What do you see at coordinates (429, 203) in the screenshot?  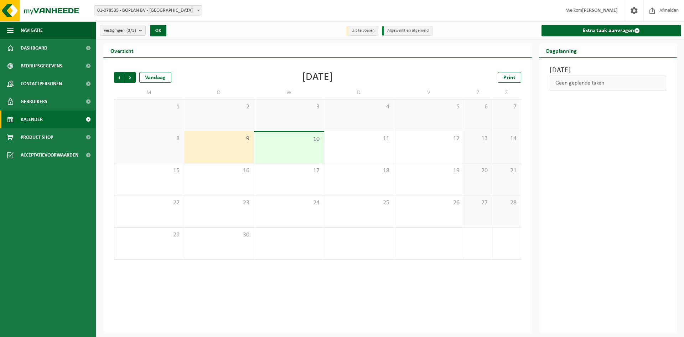 I see `span: 26` at bounding box center [429, 203].